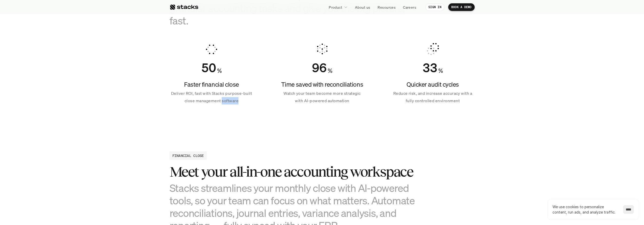  What do you see at coordinates (322, 97) in the screenshot?
I see `p: Watch your team become more strategic with AI-powered automation` at bounding box center [322, 97].